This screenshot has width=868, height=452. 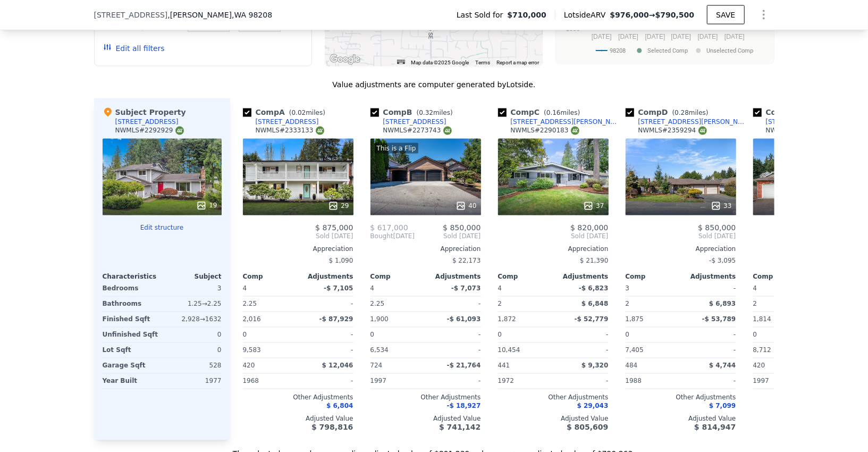 I want to click on span: 7,405, so click(x=635, y=351).